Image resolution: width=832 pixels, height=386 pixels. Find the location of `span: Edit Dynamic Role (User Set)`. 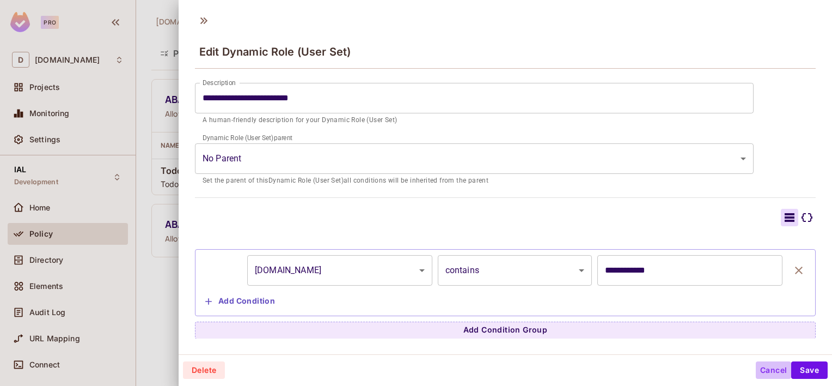

span: Edit Dynamic Role (User Set) is located at coordinates (275, 52).